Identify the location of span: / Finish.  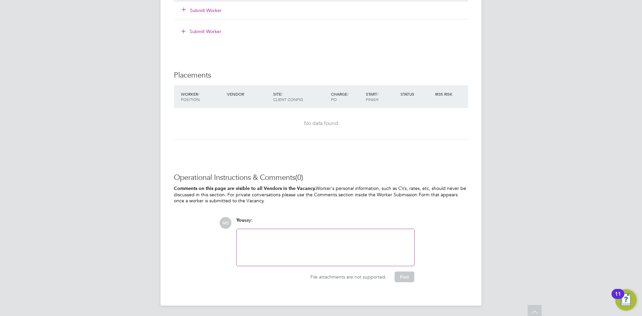
(372, 97).